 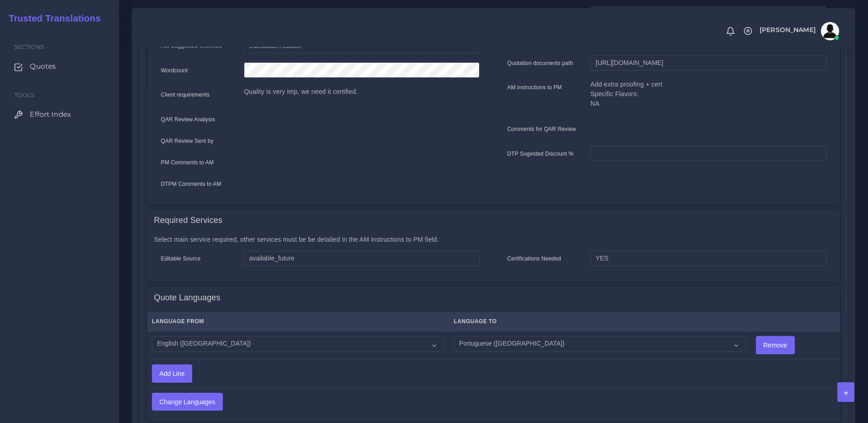 I want to click on h4: Required Services, so click(x=188, y=220).